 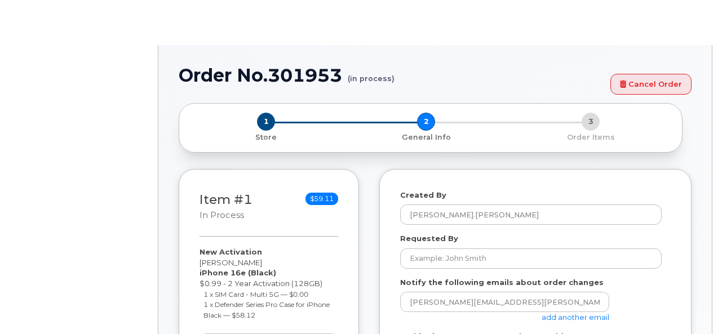 What do you see at coordinates (266, 137) in the screenshot?
I see `p: Store` at bounding box center [266, 137].